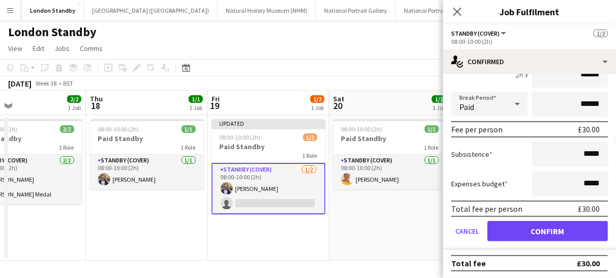 The width and height of the screenshot is (616, 278). I want to click on label: Subsistence, so click(472, 154).